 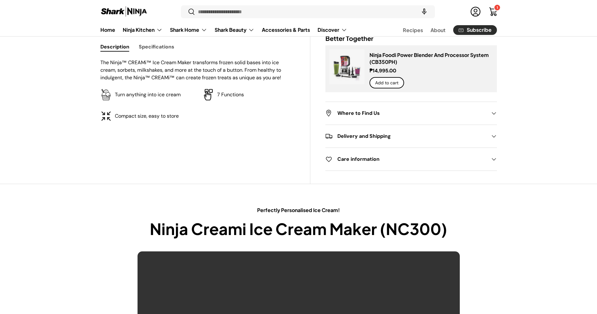 What do you see at coordinates (498, 8) in the screenshot?
I see `span: 1` at bounding box center [498, 8].